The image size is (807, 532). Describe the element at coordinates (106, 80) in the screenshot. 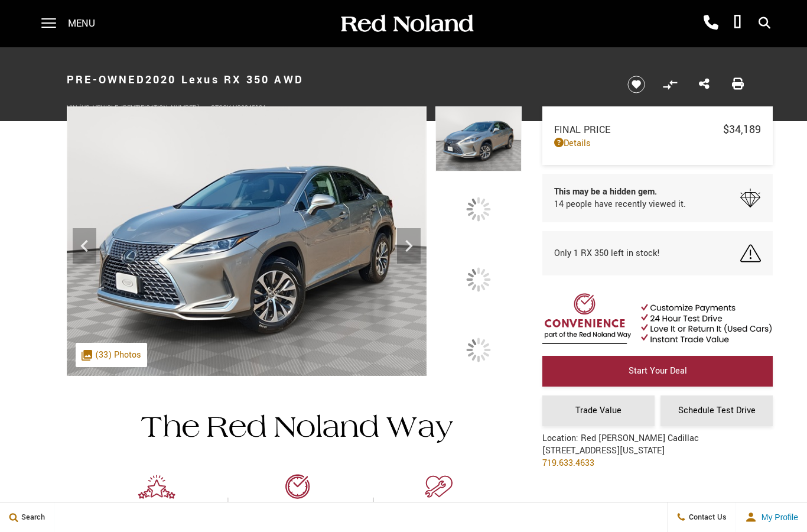

I see `strong: Pre-Owned` at that location.